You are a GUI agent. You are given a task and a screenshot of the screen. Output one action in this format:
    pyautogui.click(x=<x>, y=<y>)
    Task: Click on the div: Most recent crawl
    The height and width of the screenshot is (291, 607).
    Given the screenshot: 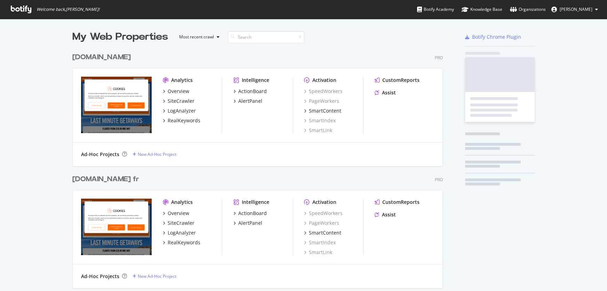 What is the action you would take?
    pyautogui.click(x=197, y=37)
    